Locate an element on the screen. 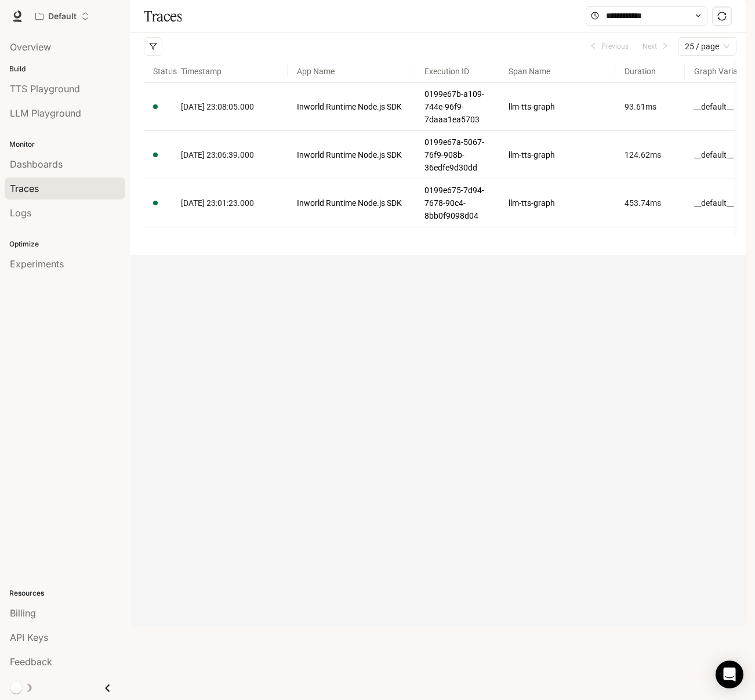 This screenshot has width=755, height=700. a: 453.74ms is located at coordinates (650, 203).